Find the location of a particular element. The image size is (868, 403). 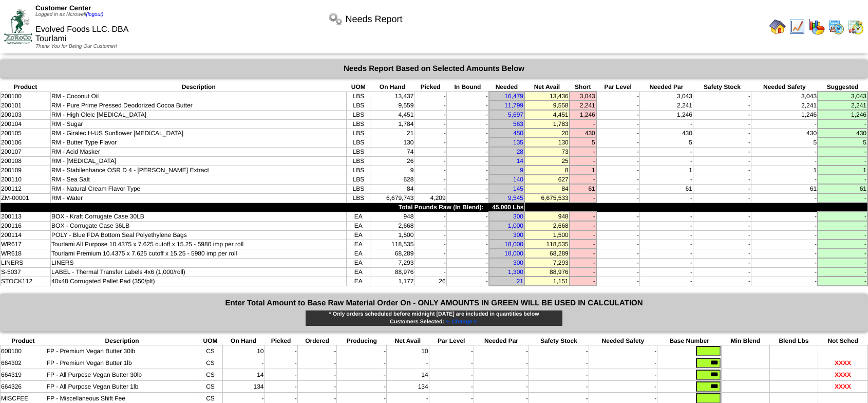

td: RM - Coconut Oil is located at coordinates (199, 96).